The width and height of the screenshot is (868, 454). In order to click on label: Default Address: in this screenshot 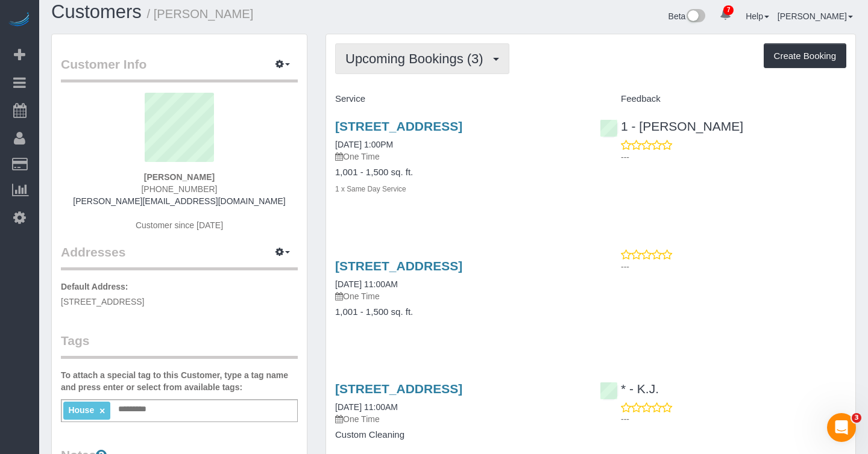, I will do `click(95, 287)`.